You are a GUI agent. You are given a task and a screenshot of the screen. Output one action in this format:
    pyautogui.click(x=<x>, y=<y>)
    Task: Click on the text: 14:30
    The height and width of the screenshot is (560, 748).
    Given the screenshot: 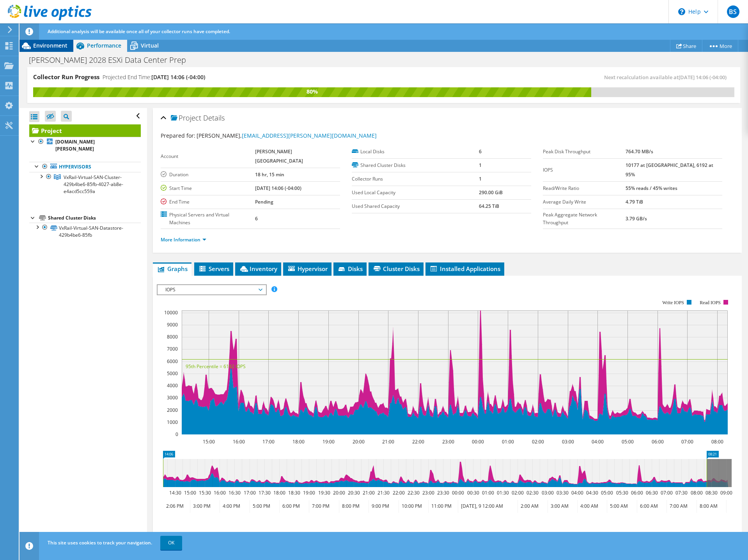 What is the action you would take?
    pyautogui.click(x=175, y=493)
    